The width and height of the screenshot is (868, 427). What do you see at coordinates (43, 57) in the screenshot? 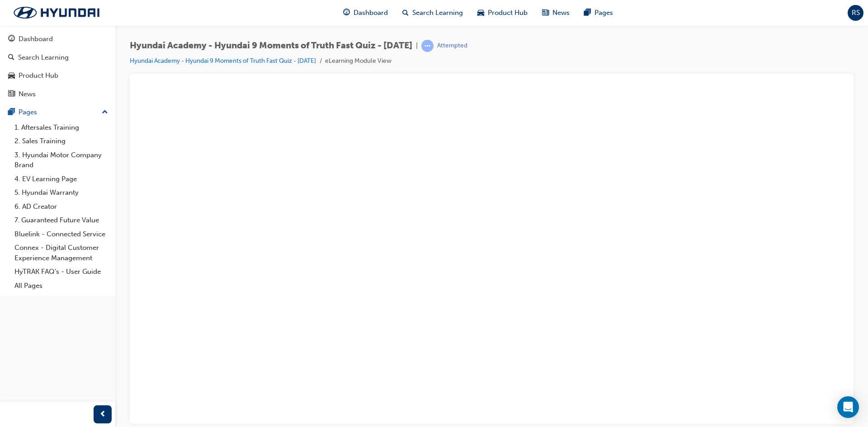
I see `div: Search Learning` at bounding box center [43, 57].